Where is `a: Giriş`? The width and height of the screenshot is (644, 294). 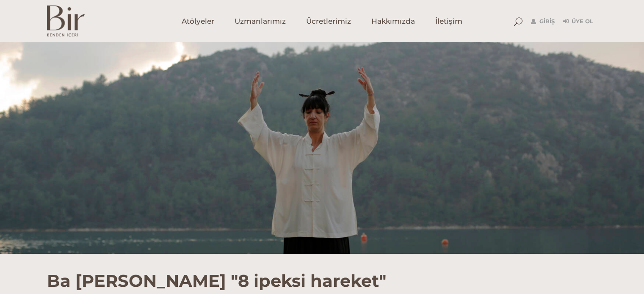
a: Giriş is located at coordinates (543, 21).